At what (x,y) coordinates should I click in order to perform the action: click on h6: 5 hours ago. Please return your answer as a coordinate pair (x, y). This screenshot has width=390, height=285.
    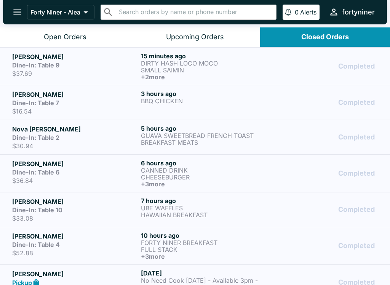
    Looking at the image, I should click on (204, 128).